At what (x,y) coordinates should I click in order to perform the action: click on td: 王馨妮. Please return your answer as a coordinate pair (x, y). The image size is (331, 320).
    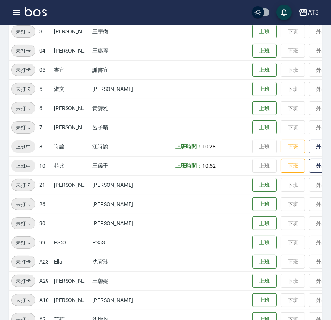
    Looking at the image, I should click on (113, 281).